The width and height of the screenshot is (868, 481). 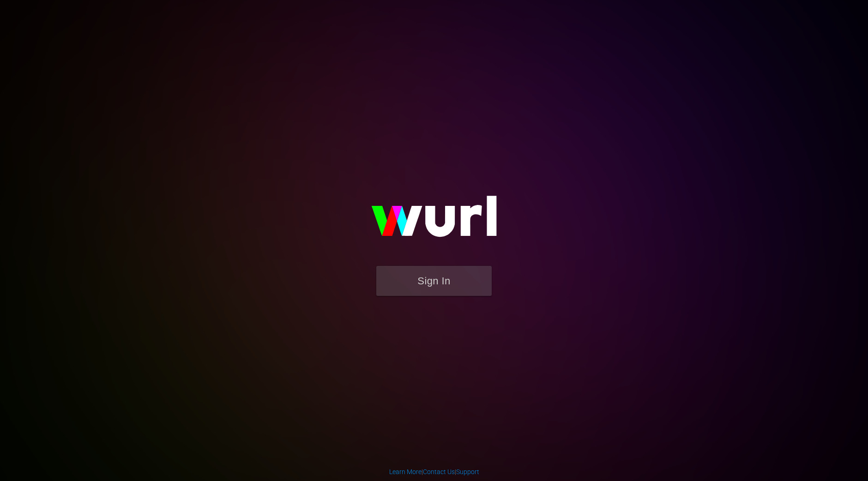 I want to click on button: Sign In, so click(x=434, y=281).